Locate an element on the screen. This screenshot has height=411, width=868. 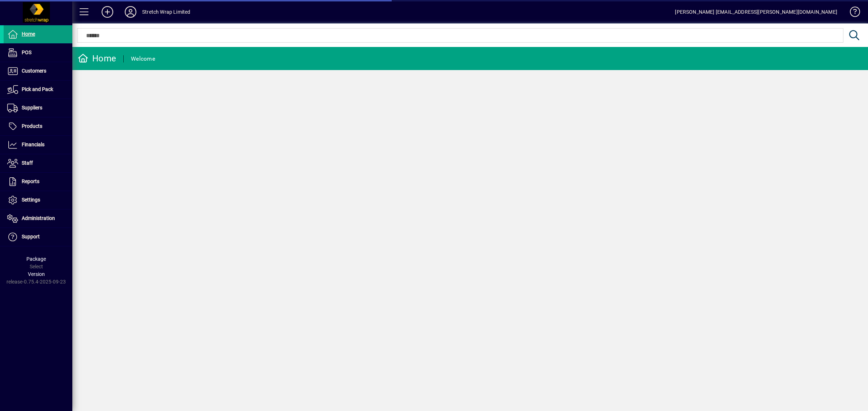
a: Reports is located at coordinates (38, 182).